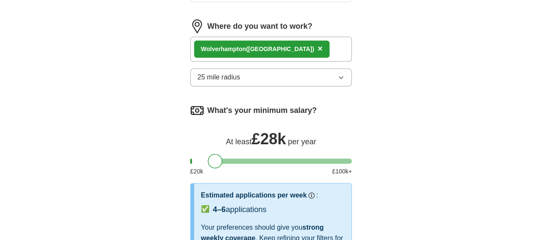  What do you see at coordinates (262, 110) in the screenshot?
I see `label: What's your minimum salary?` at bounding box center [262, 110].